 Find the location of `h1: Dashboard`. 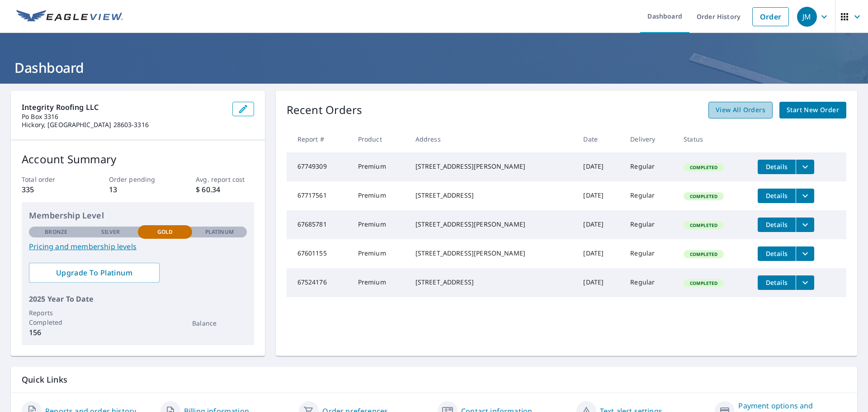

h1: Dashboard is located at coordinates (434, 68).